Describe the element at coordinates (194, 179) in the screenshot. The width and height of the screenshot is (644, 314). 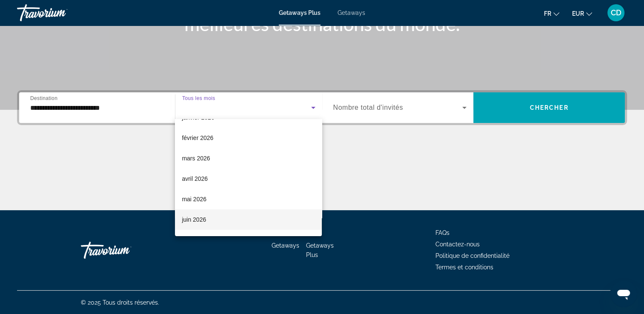
I see `span: avril 2026` at that location.